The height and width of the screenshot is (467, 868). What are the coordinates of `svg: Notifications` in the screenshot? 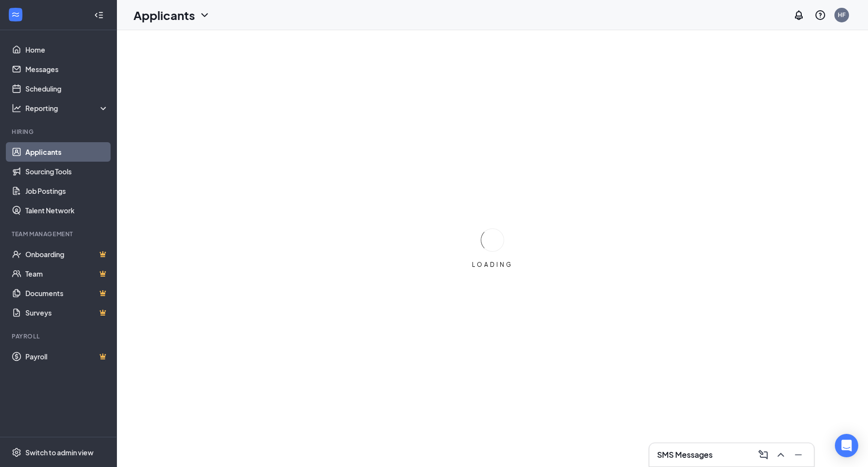 It's located at (799, 15).